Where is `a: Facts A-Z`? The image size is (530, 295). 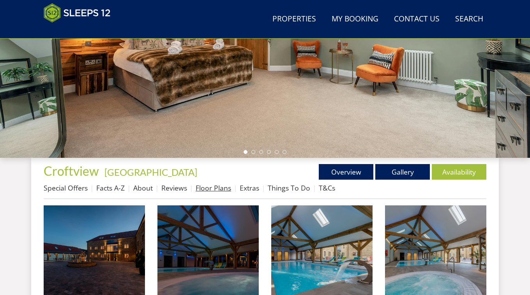 a: Facts A-Z is located at coordinates (110, 188).